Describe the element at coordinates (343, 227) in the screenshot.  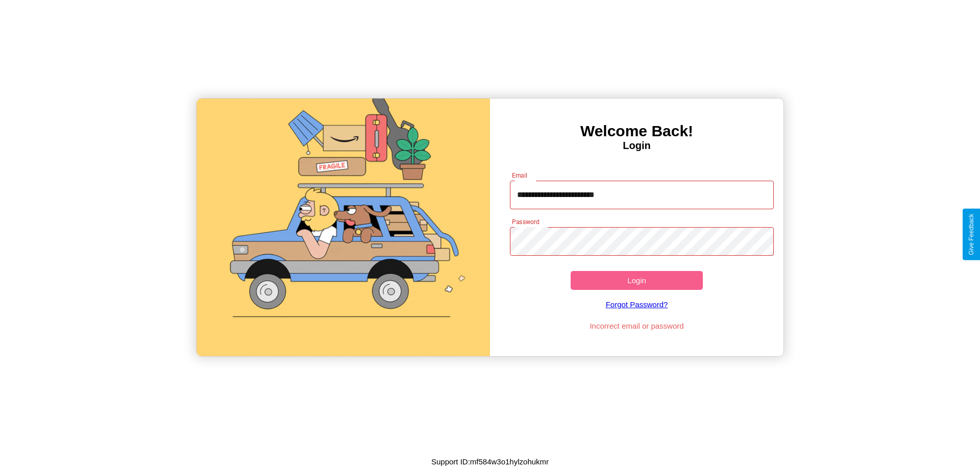
I see `img: gif` at that location.